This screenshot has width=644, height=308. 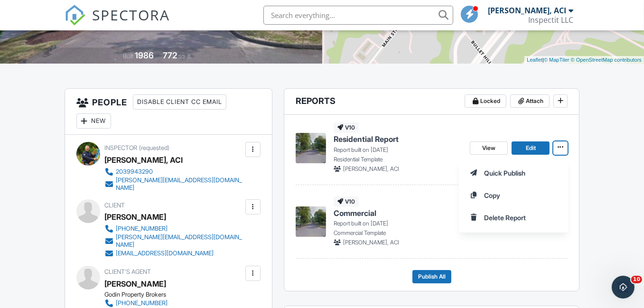 I want to click on a: SPECTORA, so click(x=117, y=23).